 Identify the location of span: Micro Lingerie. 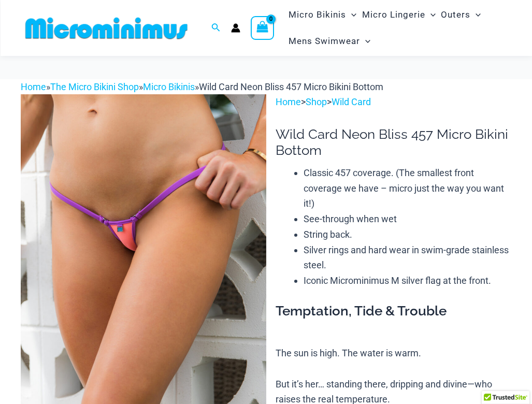
(394, 14).